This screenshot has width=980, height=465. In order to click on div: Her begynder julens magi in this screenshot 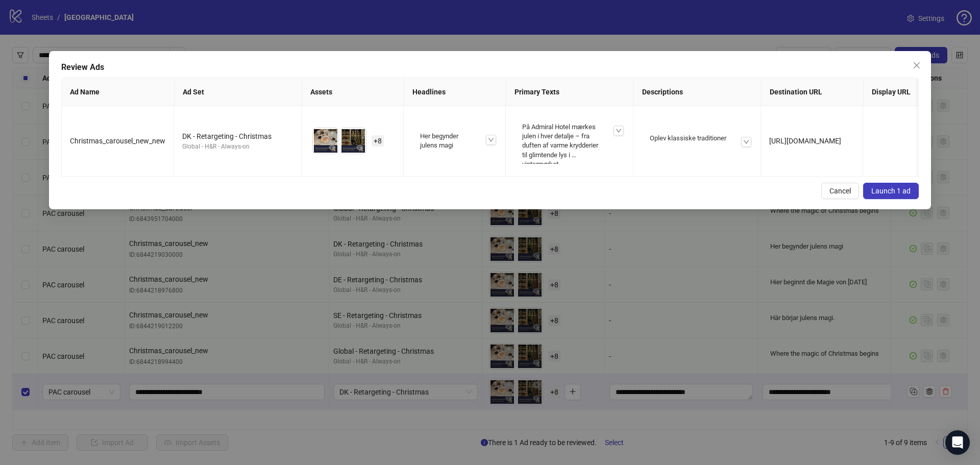, I will do `click(454, 141)`.